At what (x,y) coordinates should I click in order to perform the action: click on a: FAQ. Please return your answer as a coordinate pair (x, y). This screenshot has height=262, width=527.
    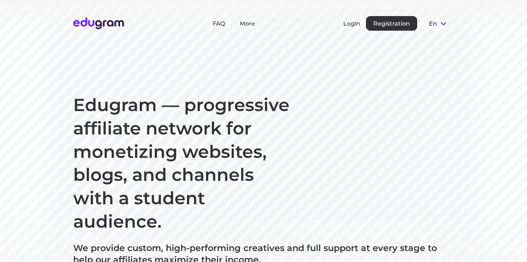
    Looking at the image, I should click on (219, 23).